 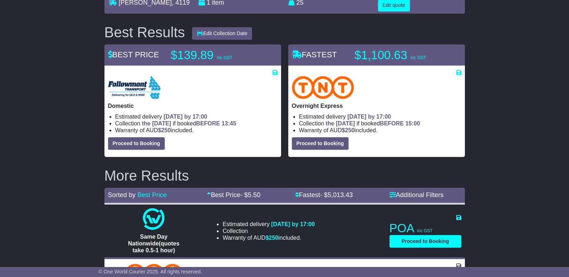 I want to click on p: POA, so click(x=425, y=228).